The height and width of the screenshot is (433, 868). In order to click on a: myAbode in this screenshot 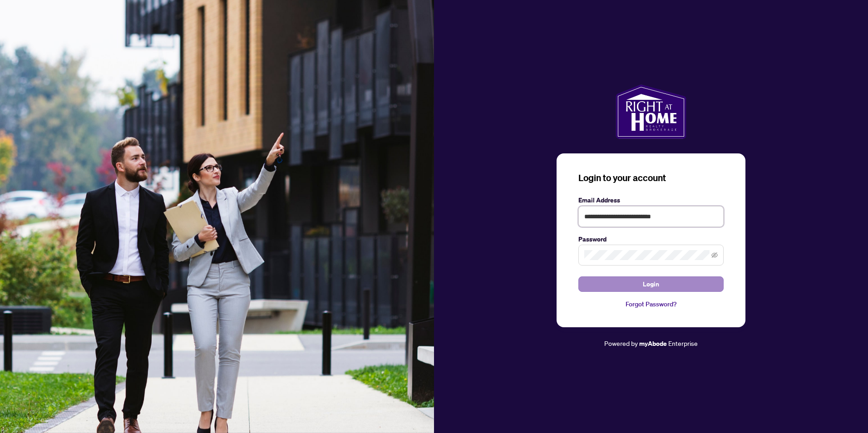, I will do `click(653, 343)`.